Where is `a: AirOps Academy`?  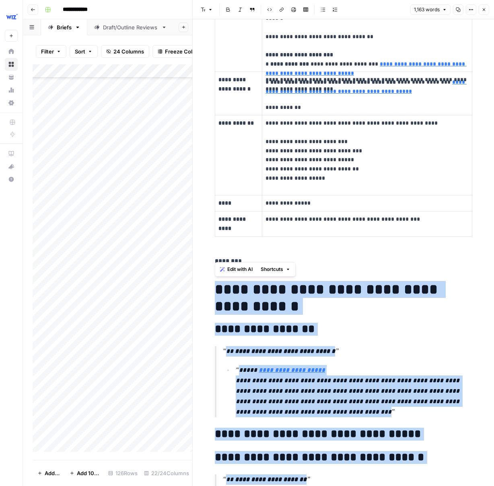
a: AirOps Academy is located at coordinates (11, 154).